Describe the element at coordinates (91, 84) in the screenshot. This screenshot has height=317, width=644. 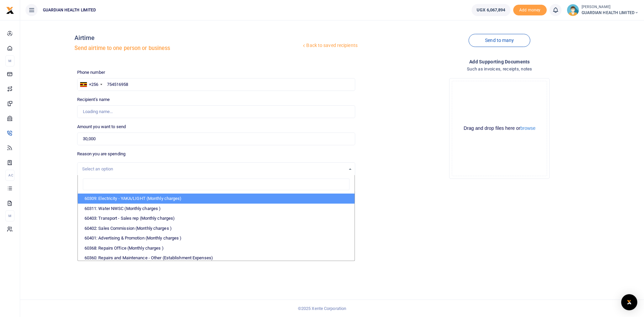
I see `div: Uganda: +256` at that location.